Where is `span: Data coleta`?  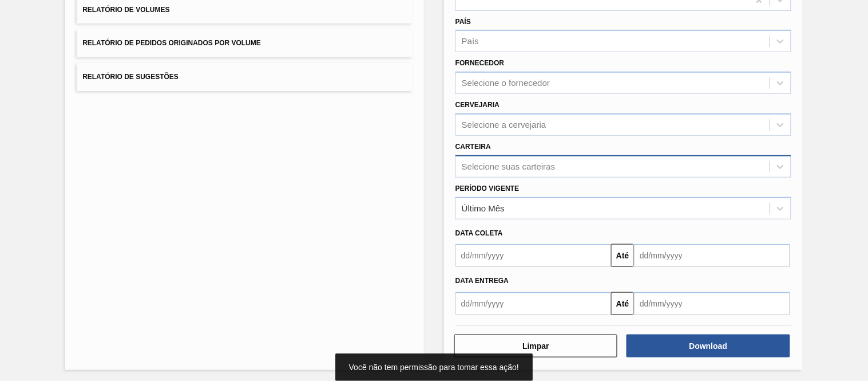
span: Data coleta is located at coordinates (479, 233).